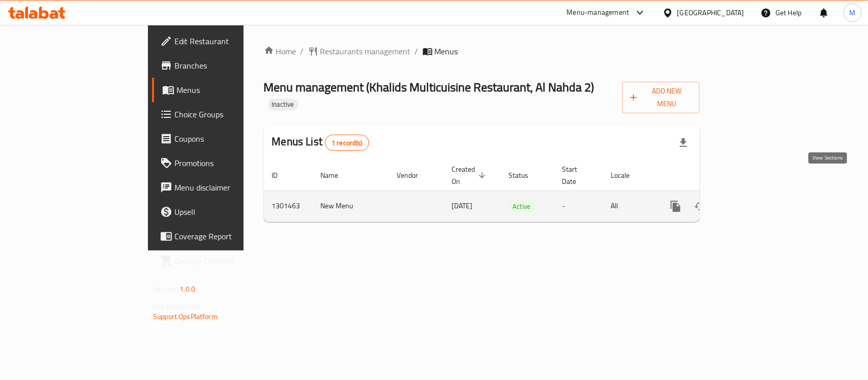 This screenshot has width=868, height=380. I want to click on a: Menu disclaimer, so click(222, 187).